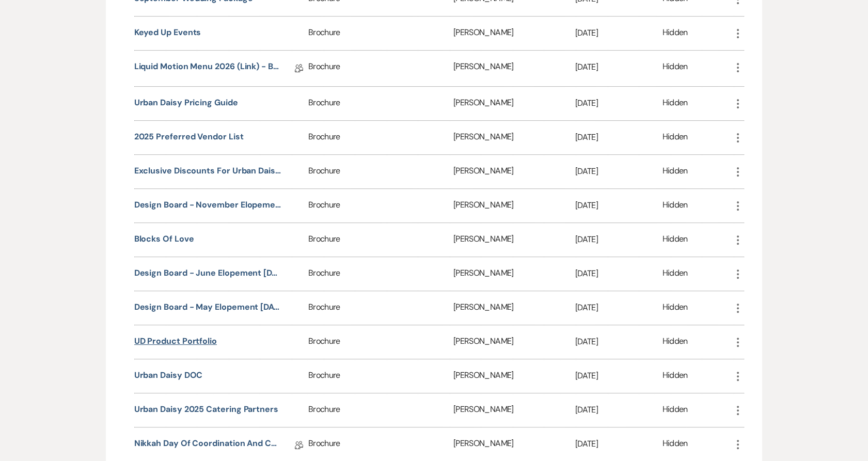 This screenshot has width=868, height=461. What do you see at coordinates (208, 445) in the screenshot?
I see `a: Nikkah Day of Coordination and Catering Information` at bounding box center [208, 445].